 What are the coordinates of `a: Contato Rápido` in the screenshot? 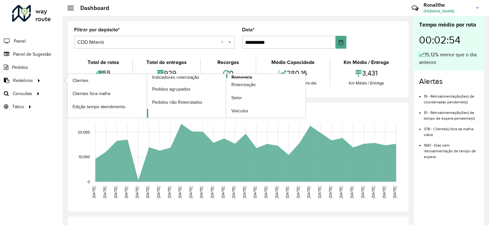 It's located at (415, 8).